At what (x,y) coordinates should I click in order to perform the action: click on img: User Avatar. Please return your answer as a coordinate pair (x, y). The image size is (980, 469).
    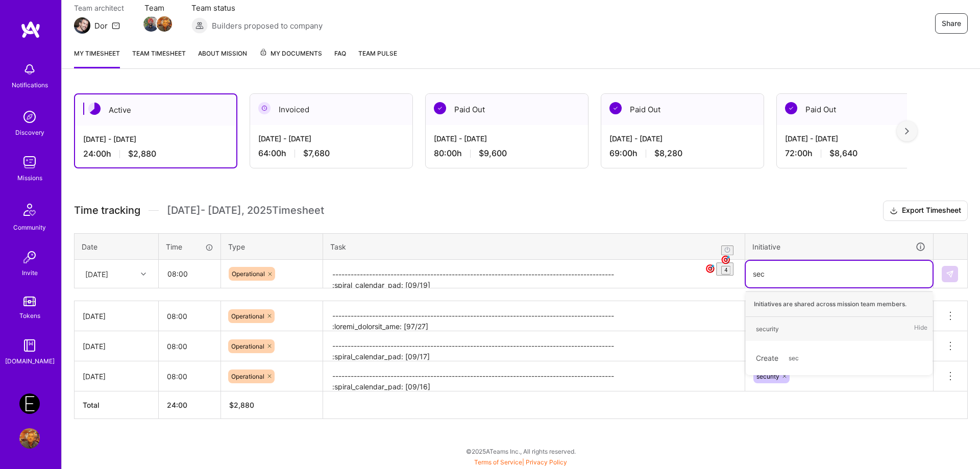
    Looking at the image, I should click on (29, 438).